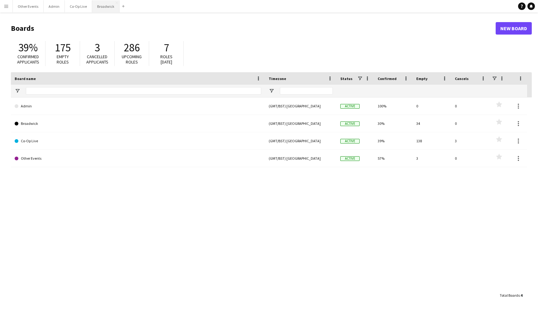  I want to click on div: 39%, so click(393, 141).